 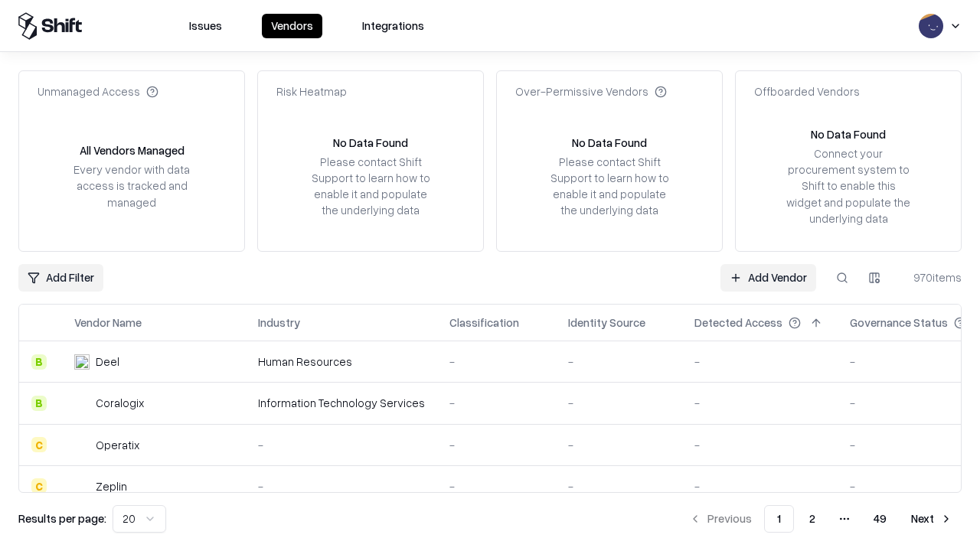 I want to click on img: Operatix, so click(x=82, y=445).